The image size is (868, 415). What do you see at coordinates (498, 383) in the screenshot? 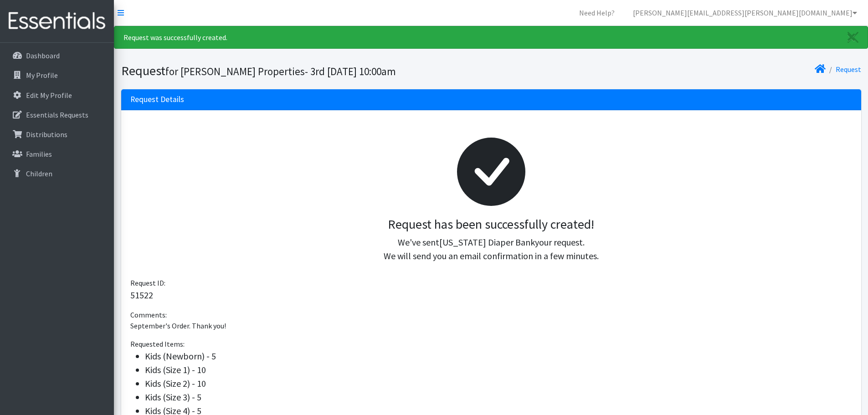
I see `li: Kids (Size 2) - 10` at bounding box center [498, 383].